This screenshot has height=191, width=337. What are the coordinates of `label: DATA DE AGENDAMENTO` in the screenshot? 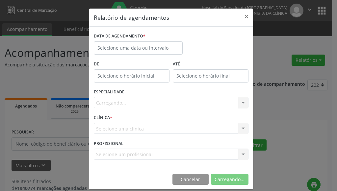 It's located at (120, 36).